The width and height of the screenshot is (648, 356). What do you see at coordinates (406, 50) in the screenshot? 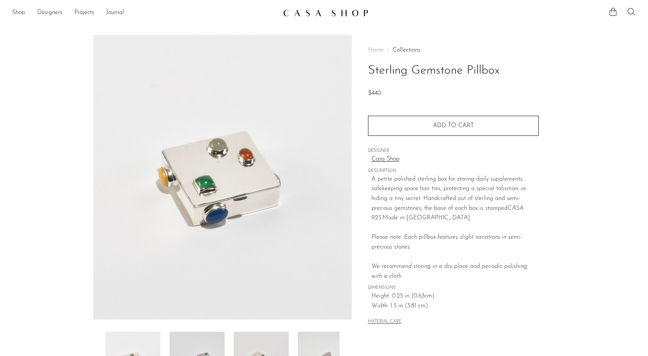
I see `a: Collections` at bounding box center [406, 50].